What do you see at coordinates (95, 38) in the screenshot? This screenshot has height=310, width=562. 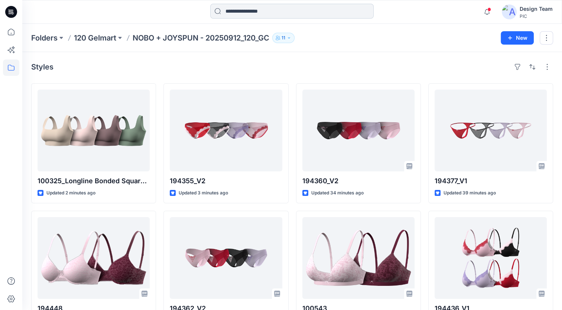 I see `p: 120 Gelmart` at bounding box center [95, 38].